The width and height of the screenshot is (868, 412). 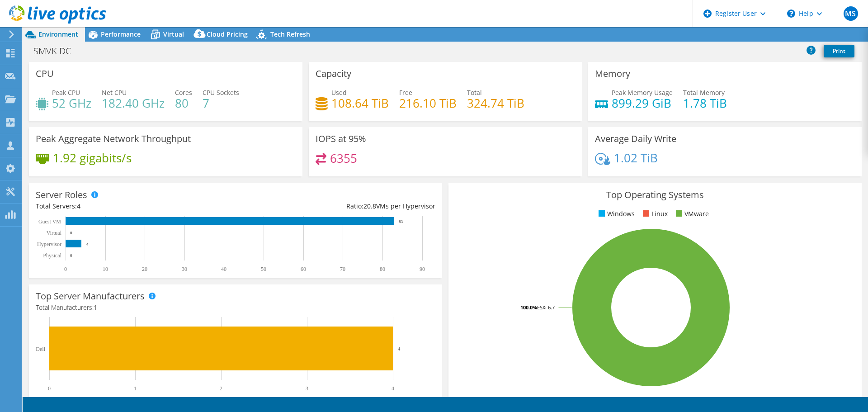 I want to click on span: Tech Refresh, so click(x=290, y=34).